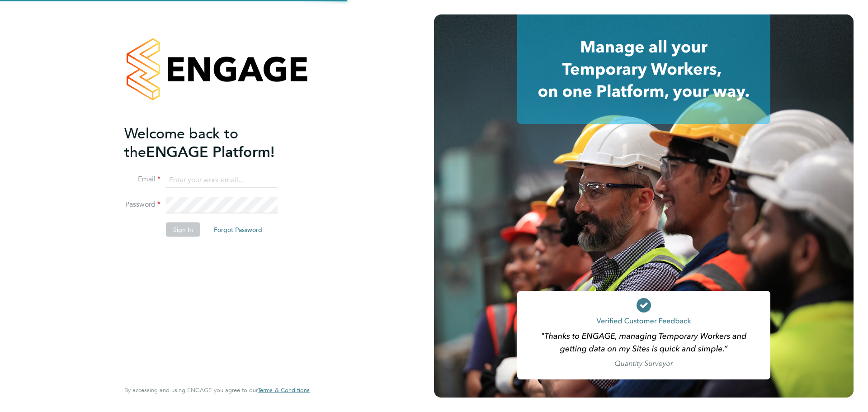 This screenshot has width=868, height=412. I want to click on span: Welcome back to the, so click(181, 142).